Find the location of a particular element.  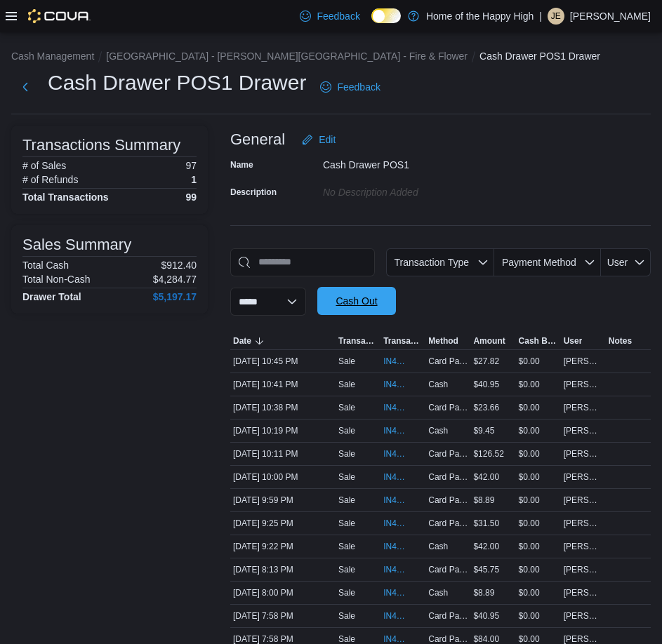

button: IN4SFK-18448050 is located at coordinates (402, 500).